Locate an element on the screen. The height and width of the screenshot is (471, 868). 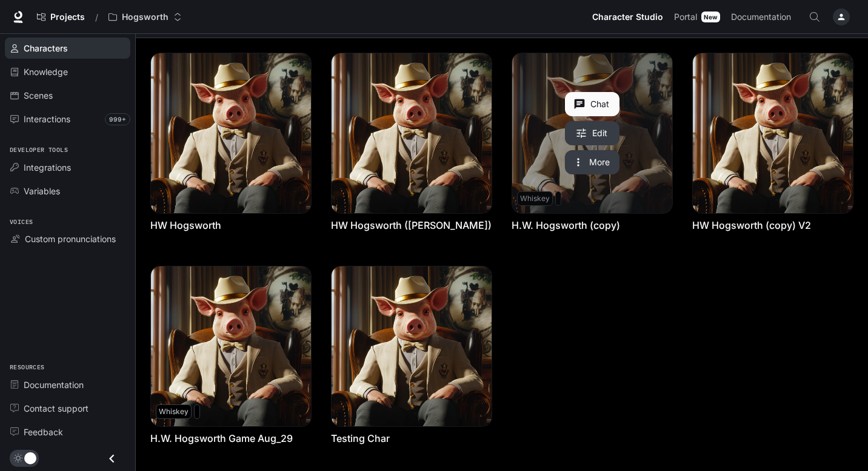
button: Close drawer is located at coordinates (112, 459).